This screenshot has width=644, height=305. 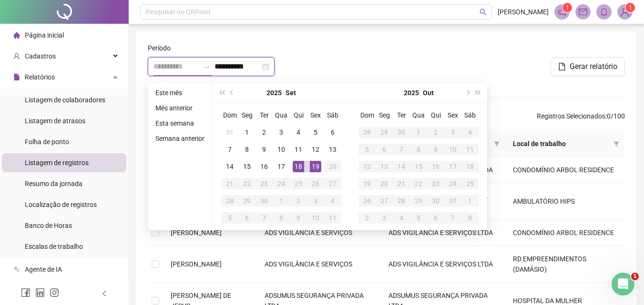 I want to click on div: 24, so click(x=453, y=184).